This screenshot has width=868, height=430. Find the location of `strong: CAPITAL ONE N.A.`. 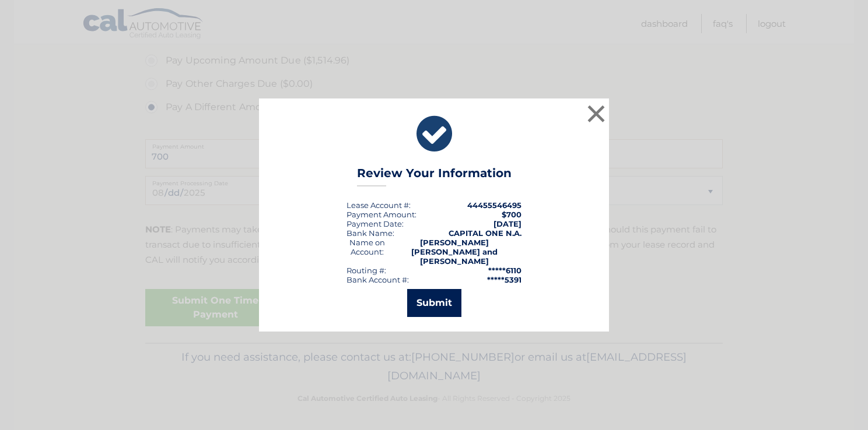

strong: CAPITAL ONE N.A. is located at coordinates (485, 233).